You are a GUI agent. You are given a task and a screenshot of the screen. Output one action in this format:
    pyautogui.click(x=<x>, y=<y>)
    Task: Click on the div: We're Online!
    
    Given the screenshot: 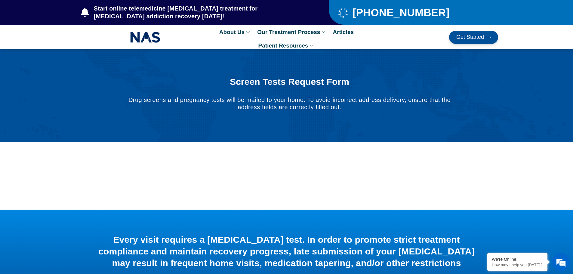 What is the action you would take?
    pyautogui.click(x=517, y=259)
    